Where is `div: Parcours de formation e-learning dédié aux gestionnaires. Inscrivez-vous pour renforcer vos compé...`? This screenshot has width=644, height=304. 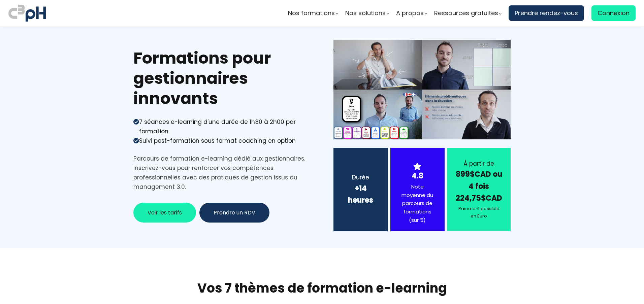
div: Parcours de formation e-learning dédié aux gestionnaires. Inscrivez-vous pour renforcer vos compé... is located at coordinates (222, 173).